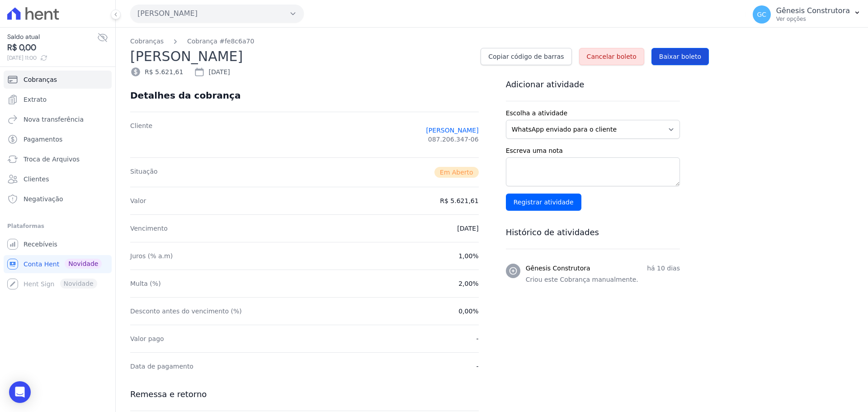  I want to click on span: Negativação, so click(43, 199).